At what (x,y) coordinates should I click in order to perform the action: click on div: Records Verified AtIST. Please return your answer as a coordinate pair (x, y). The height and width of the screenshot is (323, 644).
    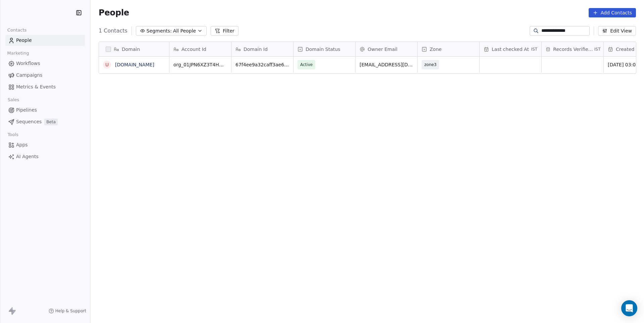
    Looking at the image, I should click on (572, 49).